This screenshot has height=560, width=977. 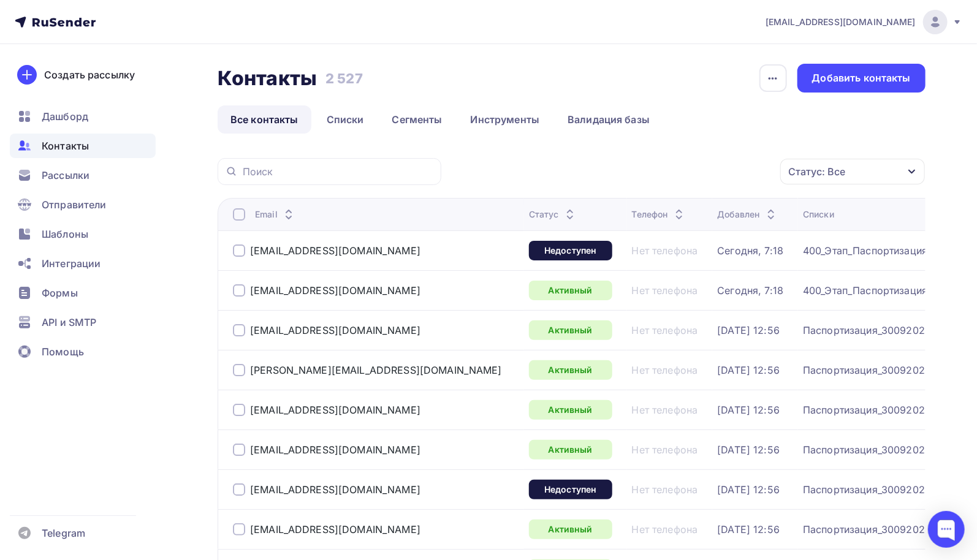 I want to click on a: Валидация базы, so click(x=609, y=120).